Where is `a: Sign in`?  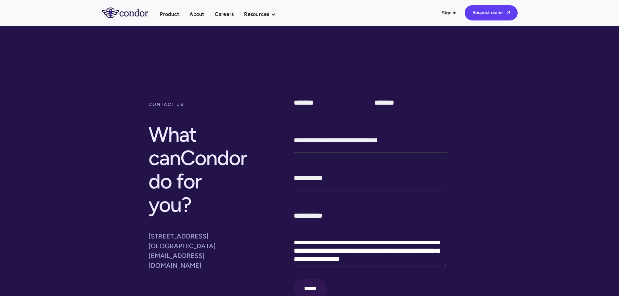
a: Sign in is located at coordinates (449, 13).